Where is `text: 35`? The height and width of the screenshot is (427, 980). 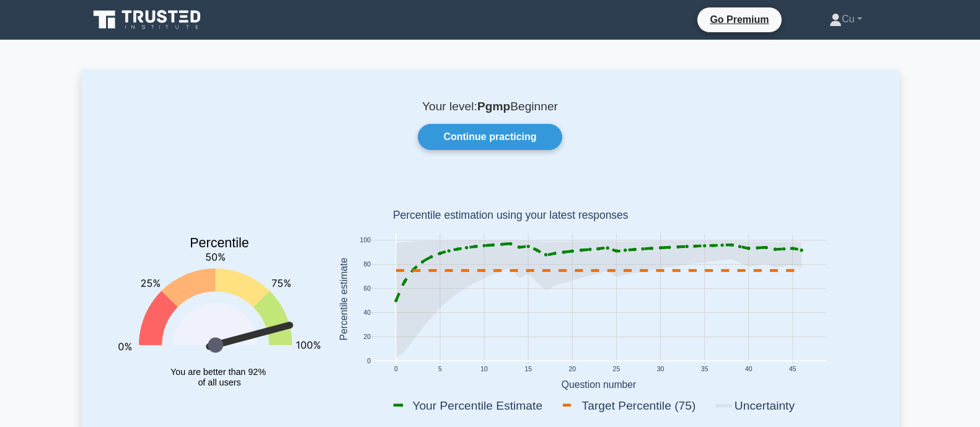
text: 35 is located at coordinates (704, 370).